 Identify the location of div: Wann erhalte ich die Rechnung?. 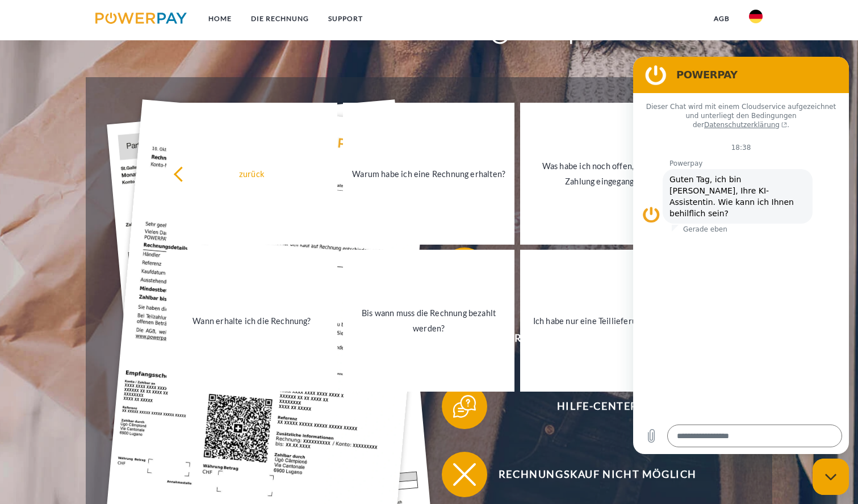
(252, 321).